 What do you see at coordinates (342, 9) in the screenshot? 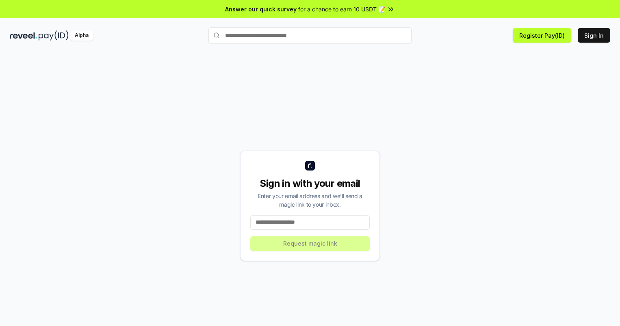
I see `span: for a chance to earn 10 USDT 📝` at bounding box center [342, 9].